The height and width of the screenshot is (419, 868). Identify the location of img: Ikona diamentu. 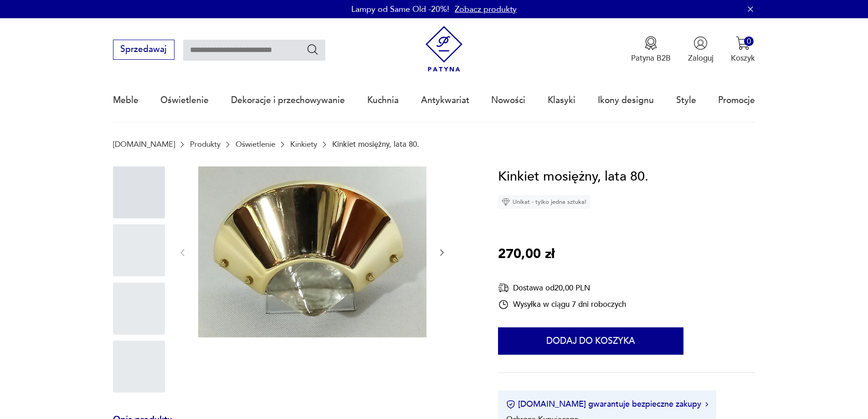
(506, 202).